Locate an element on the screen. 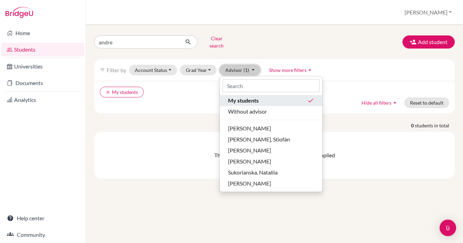 This screenshot has height=243, width=463. button: Hide all filtersarrow_drop_up is located at coordinates (380, 103).